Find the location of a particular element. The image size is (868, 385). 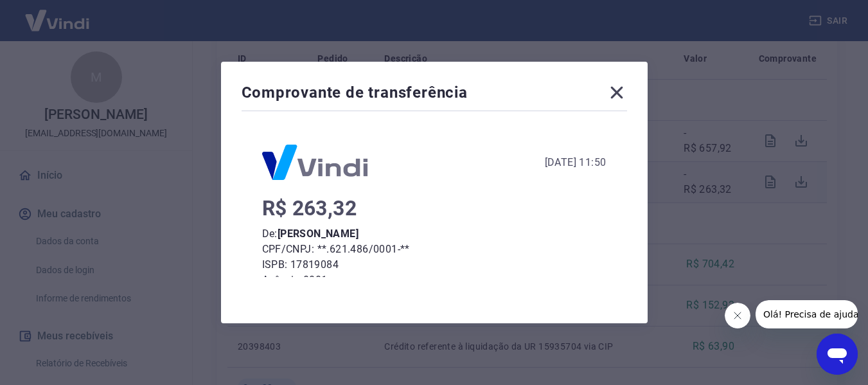

p: CPF/CNPJ: **.621.486/0001-** is located at coordinates (434, 249).